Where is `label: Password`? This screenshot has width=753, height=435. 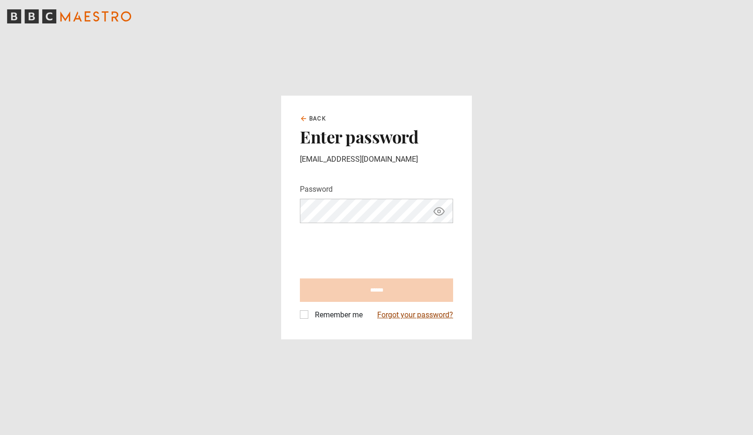 label: Password is located at coordinates (316, 189).